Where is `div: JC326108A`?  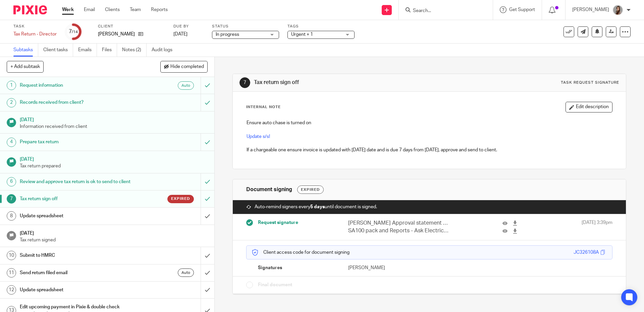 div: JC326108A is located at coordinates (586, 253).